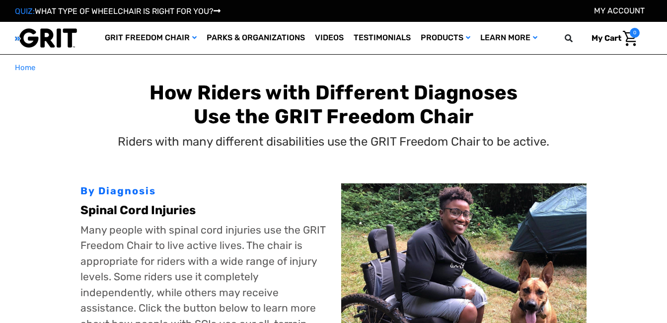  What do you see at coordinates (509, 38) in the screenshot?
I see `a: Learn More` at bounding box center [509, 38].